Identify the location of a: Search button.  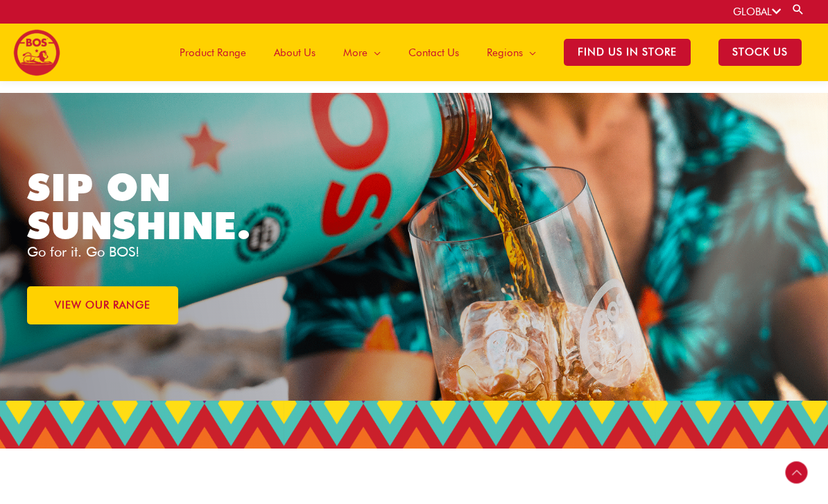
(798, 9).